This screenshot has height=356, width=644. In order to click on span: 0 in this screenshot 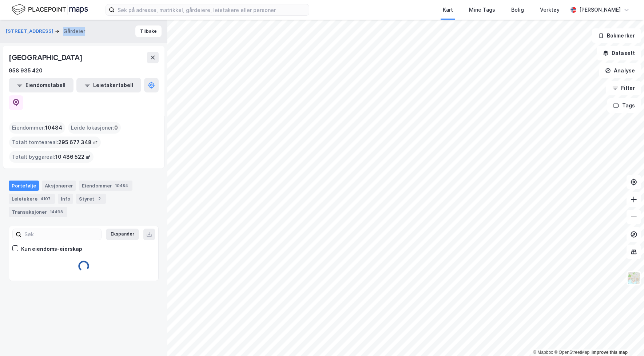, I will do `click(116, 128)`.